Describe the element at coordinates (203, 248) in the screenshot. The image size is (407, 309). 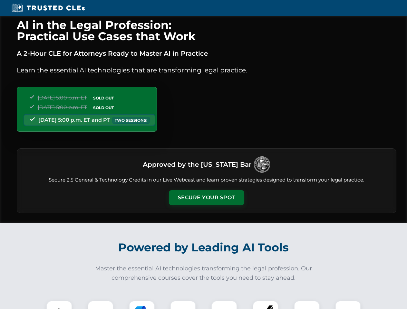
I see `h2: Powered by Leading AI Tools` at that location.